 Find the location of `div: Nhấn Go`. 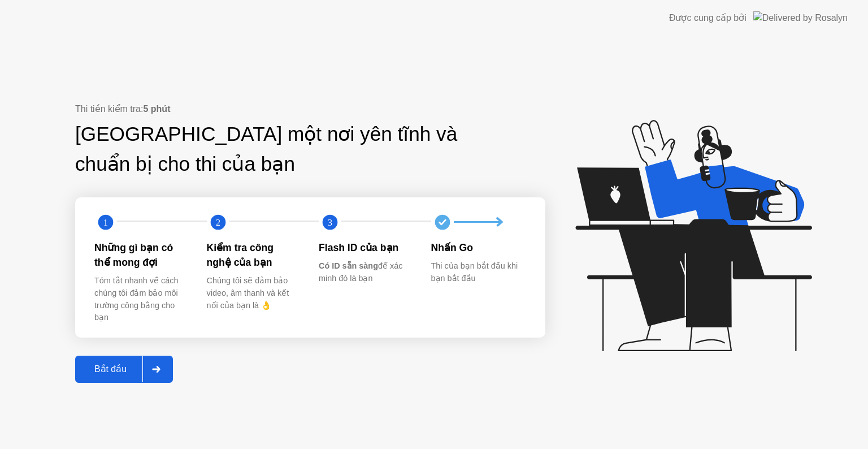

div: Nhấn Go is located at coordinates (478, 248).